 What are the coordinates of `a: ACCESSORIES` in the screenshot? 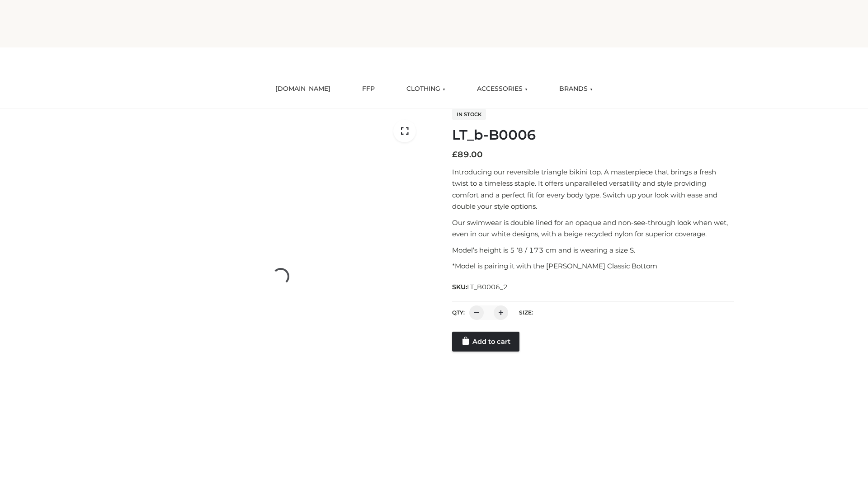 It's located at (502, 89).